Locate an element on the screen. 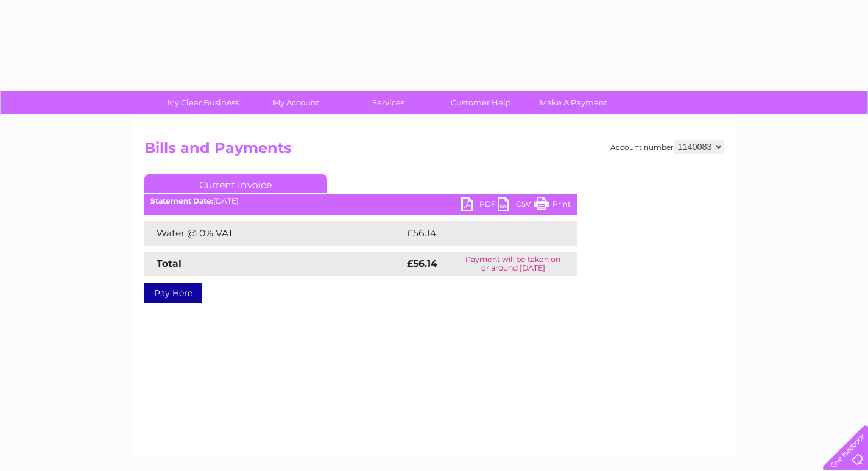 This screenshot has width=868, height=471. div: Account number is located at coordinates (667, 147).